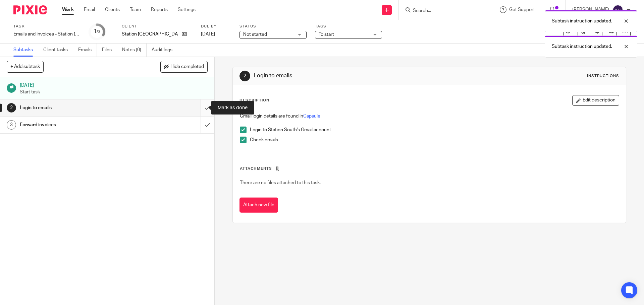 The height and width of the screenshot is (305, 644). Describe the element at coordinates (114, 92) in the screenshot. I see `p: Start task` at that location.